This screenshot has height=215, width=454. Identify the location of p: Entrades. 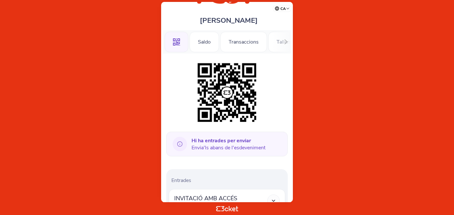
(228, 180).